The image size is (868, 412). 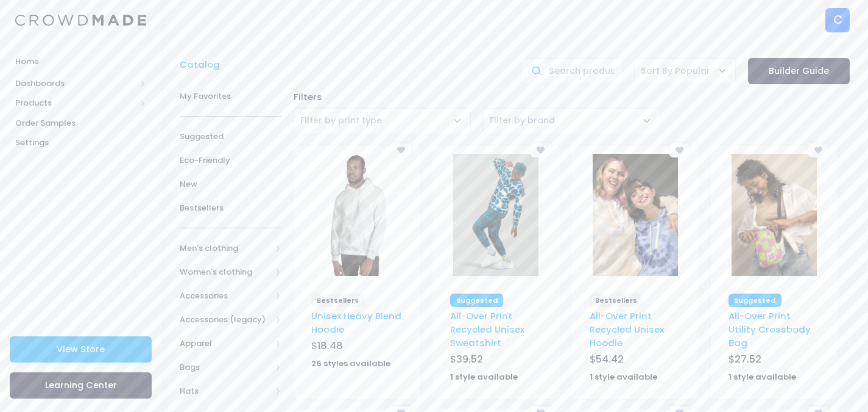 What do you see at coordinates (80, 21) in the screenshot?
I see `img: Logo` at bounding box center [80, 21].